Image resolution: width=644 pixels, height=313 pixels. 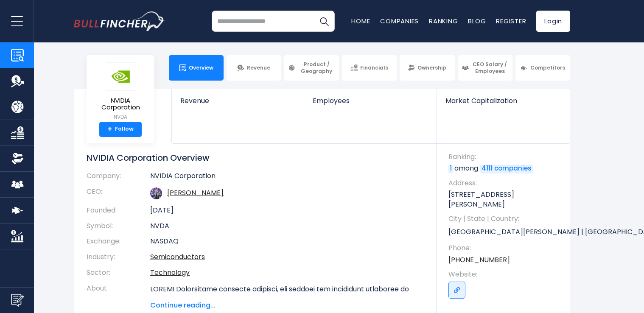 I want to click on small: NVDA, so click(x=121, y=117).